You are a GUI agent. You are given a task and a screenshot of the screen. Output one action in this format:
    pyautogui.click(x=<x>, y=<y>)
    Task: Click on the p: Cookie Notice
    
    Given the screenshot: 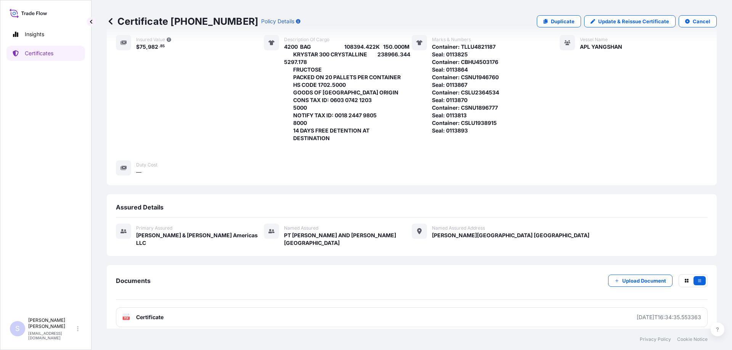 What is the action you would take?
    pyautogui.click(x=693, y=340)
    